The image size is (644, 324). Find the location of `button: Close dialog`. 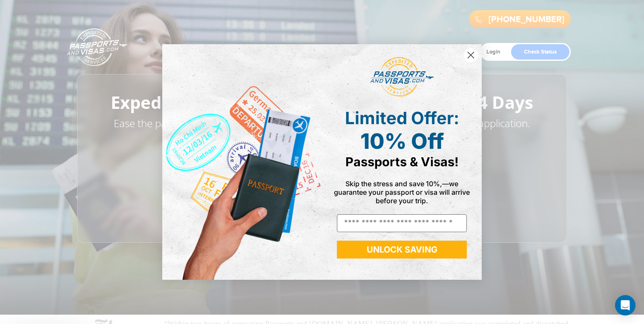

button: Close dialog is located at coordinates (470, 55).